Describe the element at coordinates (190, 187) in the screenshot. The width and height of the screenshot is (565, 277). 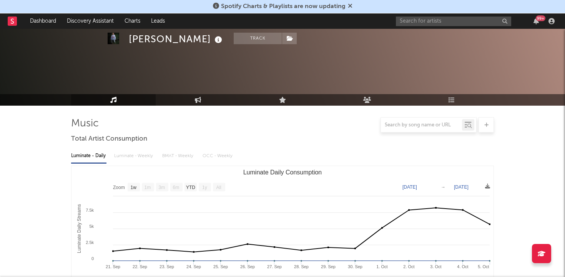
I see `text: YTD` at that location.